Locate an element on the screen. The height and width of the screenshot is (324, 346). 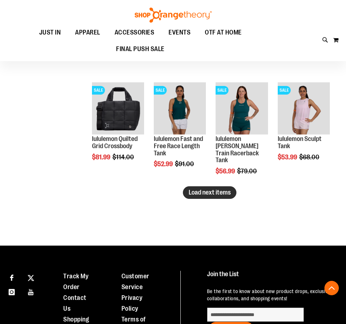
a: lululemon Fast and Free Race Length Tank is located at coordinates (178, 146).